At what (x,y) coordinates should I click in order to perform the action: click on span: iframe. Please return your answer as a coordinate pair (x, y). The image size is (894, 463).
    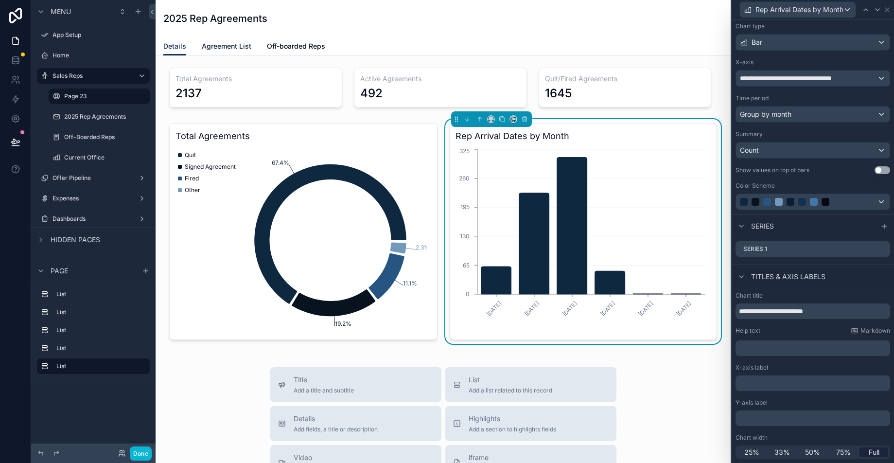
    Looking at the image, I should click on (498, 457).